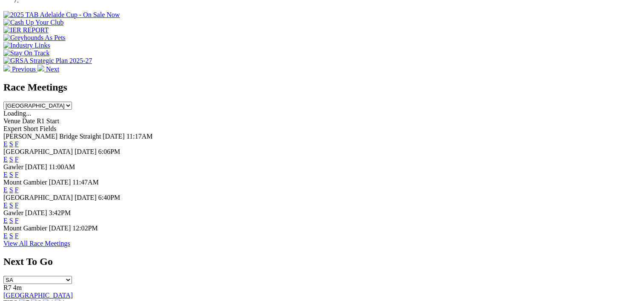 The height and width of the screenshot is (301, 644). Describe the element at coordinates (48, 129) in the screenshot. I see `span: Fields` at that location.